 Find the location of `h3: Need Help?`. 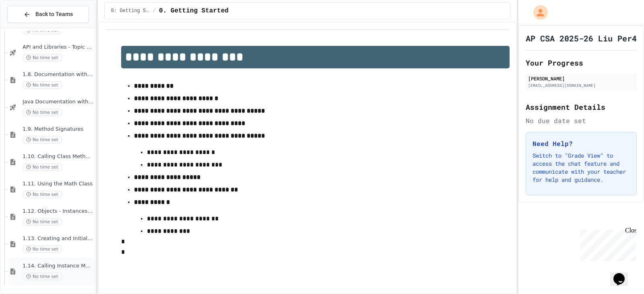

h3: Need Help? is located at coordinates (581, 144).